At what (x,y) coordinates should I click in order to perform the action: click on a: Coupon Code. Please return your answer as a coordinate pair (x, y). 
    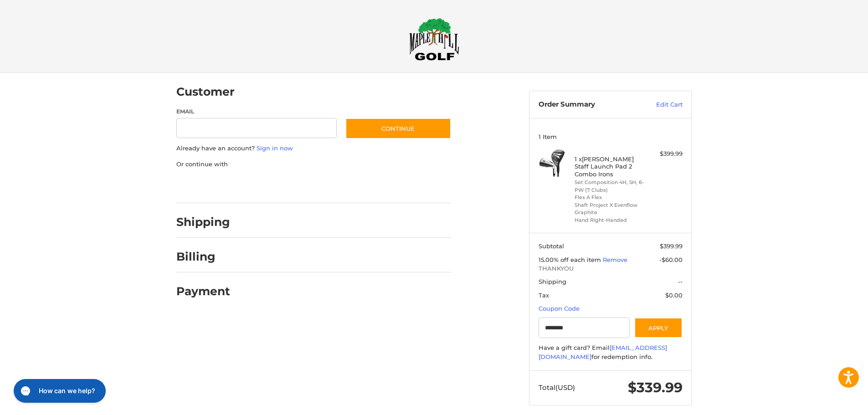
    Looking at the image, I should click on (559, 308).